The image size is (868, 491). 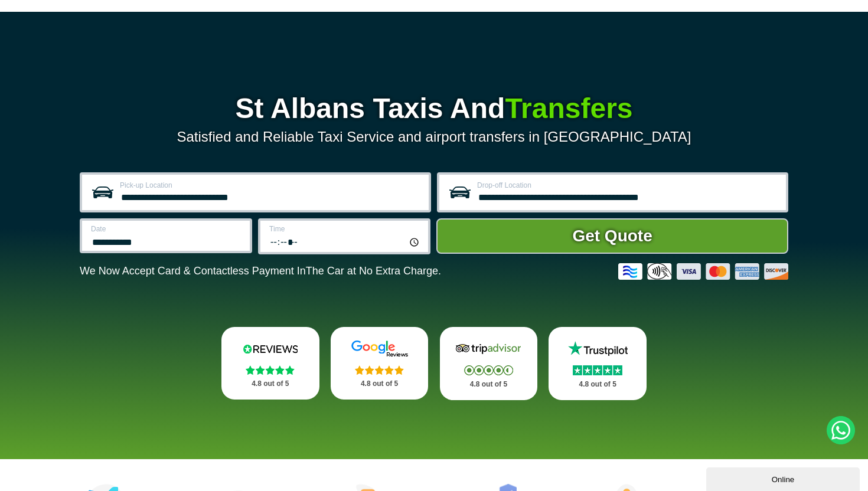 What do you see at coordinates (271, 186) in the screenshot?
I see `label: Pick-up Location` at bounding box center [271, 186].